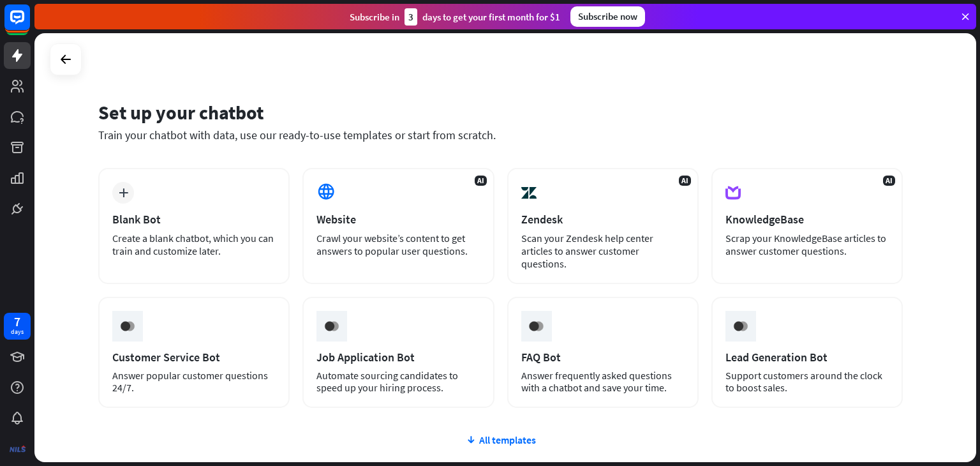  I want to click on div: days, so click(17, 332).